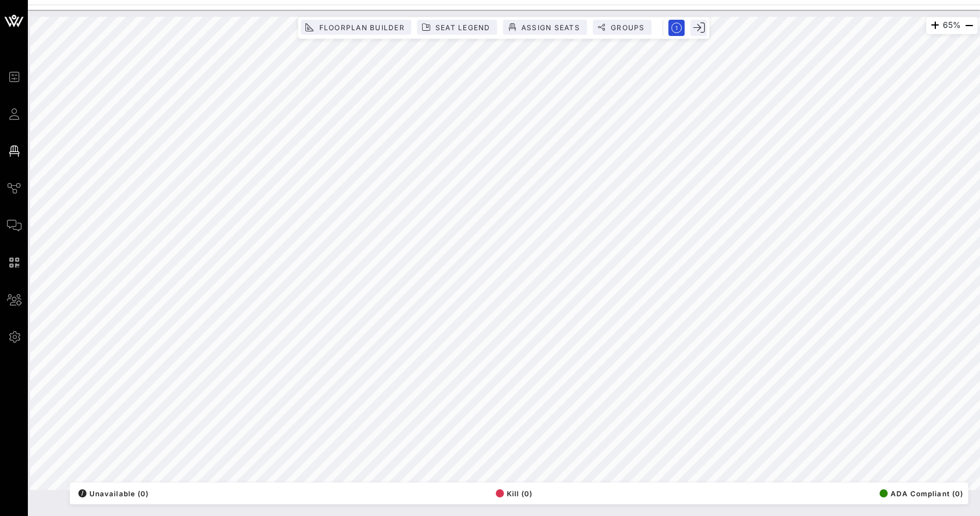 This screenshot has height=516, width=980. I want to click on button: /Unavailable (0), so click(111, 493).